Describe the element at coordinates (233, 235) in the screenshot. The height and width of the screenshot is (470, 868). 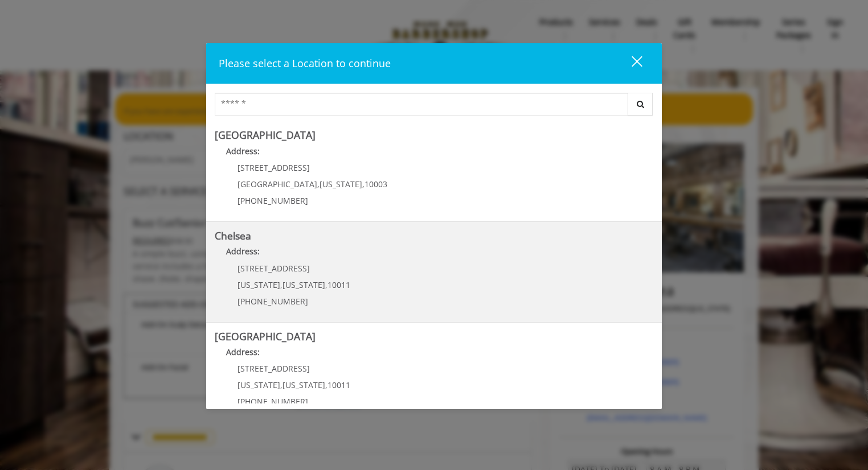
I see `b: Chelsea` at that location.